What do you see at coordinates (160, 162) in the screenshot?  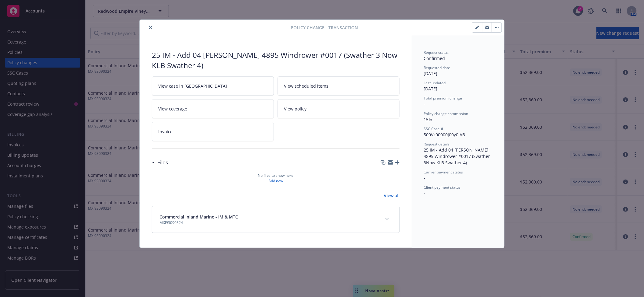 I see `div: Files` at bounding box center [160, 162].